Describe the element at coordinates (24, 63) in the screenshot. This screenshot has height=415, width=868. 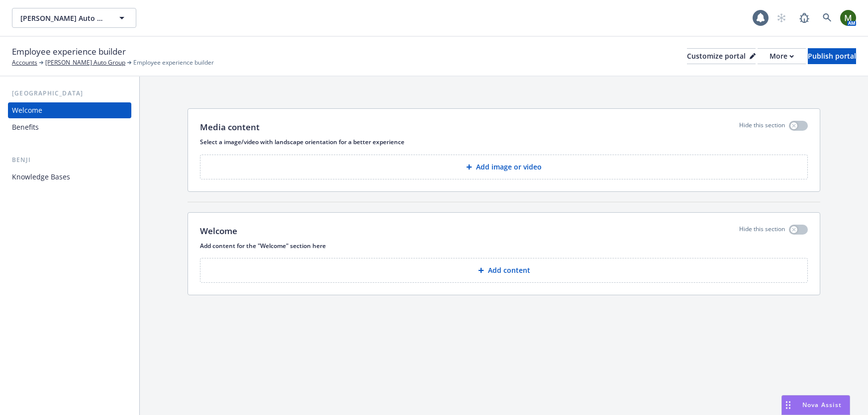
I see `a: Accounts` at that location.